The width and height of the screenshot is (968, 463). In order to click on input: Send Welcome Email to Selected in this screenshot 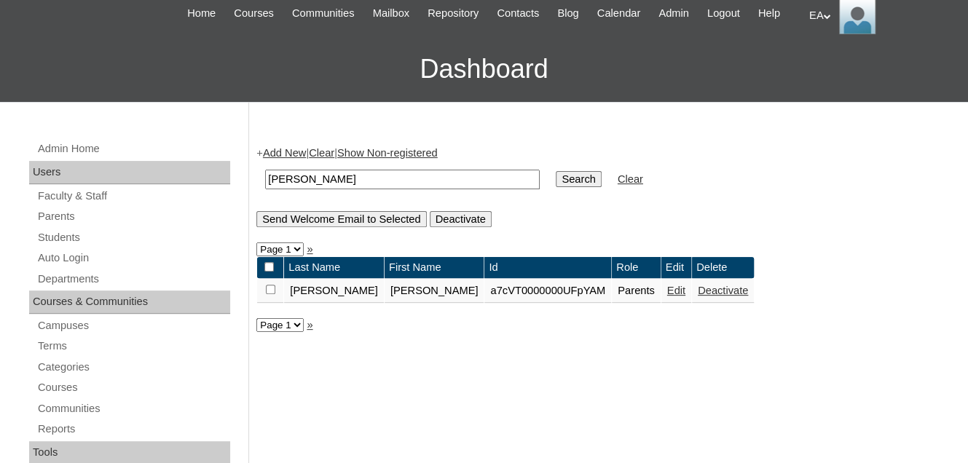, I will do `click(341, 219)`.